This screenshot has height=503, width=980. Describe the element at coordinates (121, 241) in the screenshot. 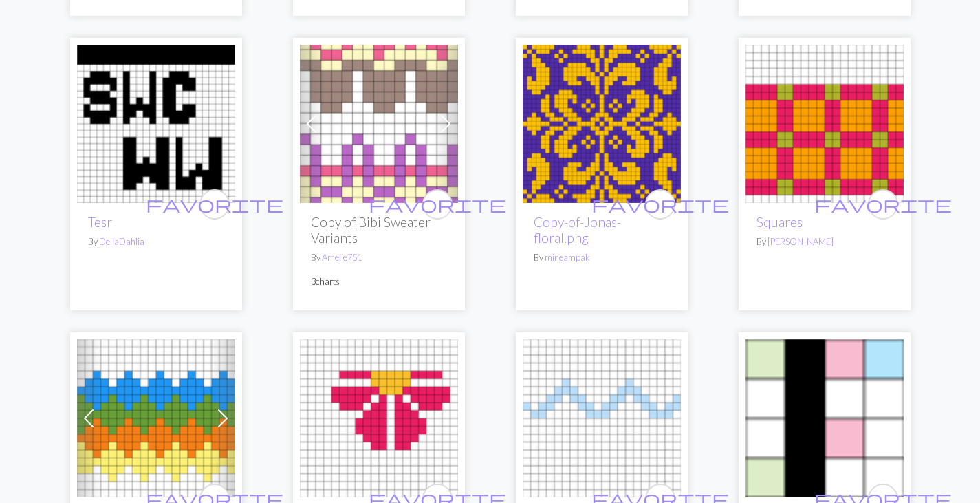

I see `a: DellaDahlia` at that location.